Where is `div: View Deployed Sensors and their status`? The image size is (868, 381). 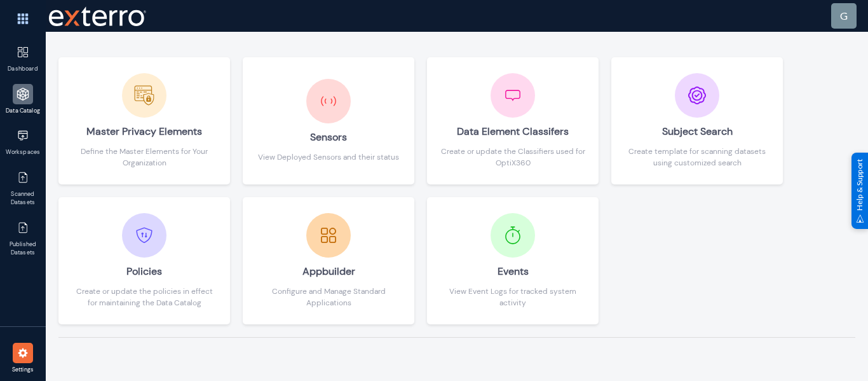
div: View Deployed Sensors and their status is located at coordinates (328, 157).